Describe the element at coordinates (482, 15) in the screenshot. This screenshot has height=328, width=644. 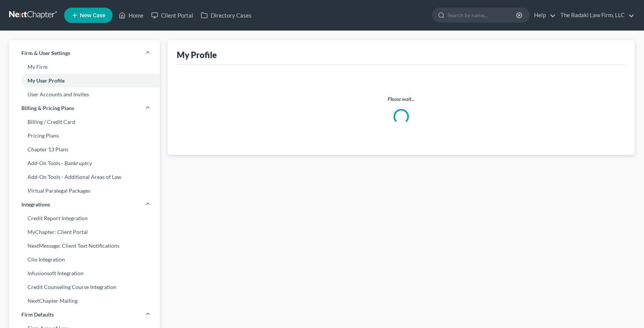
I see `input: Search by name...` at that location.